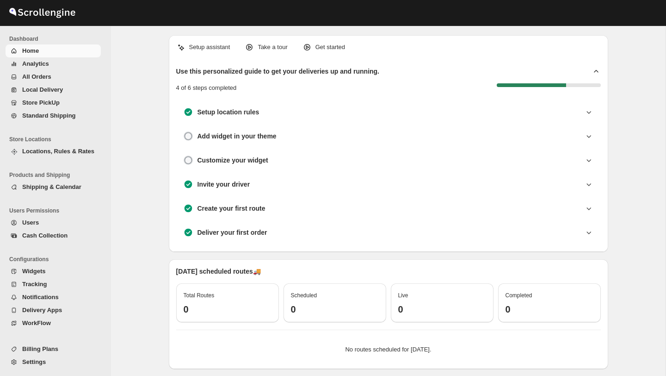 This screenshot has width=666, height=376. What do you see at coordinates (53, 284) in the screenshot?
I see `button: Tracking` at bounding box center [53, 284].